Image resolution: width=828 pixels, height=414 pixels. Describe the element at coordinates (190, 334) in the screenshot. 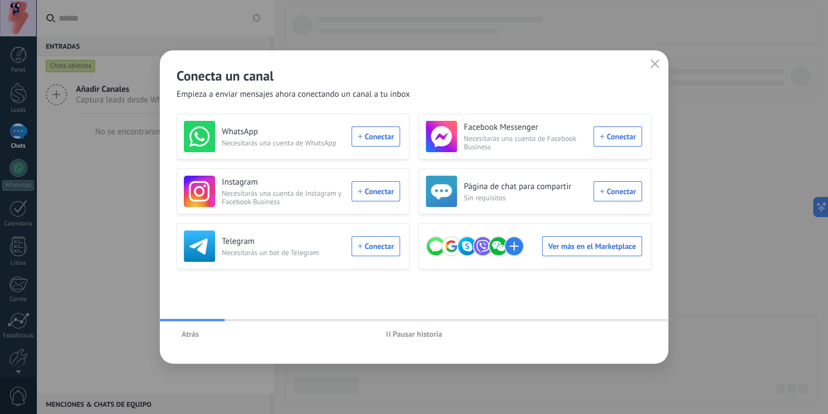

I see `span: Atrás` at that location.